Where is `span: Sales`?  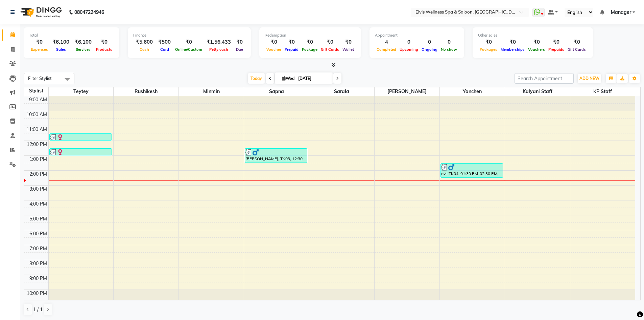 span: Sales is located at coordinates (61, 49).